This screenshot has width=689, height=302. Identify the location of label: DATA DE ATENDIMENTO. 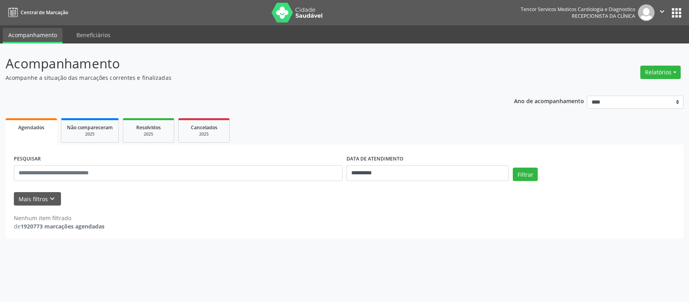
(375, 159).